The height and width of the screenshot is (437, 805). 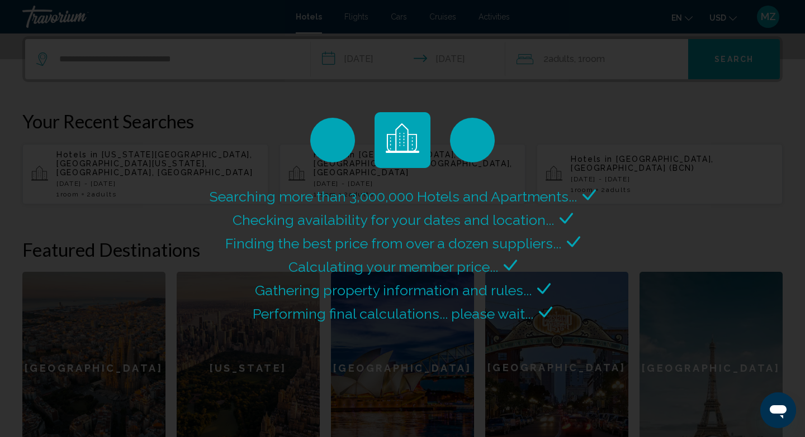 I want to click on span: Calculating your member price..., so click(x=393, y=267).